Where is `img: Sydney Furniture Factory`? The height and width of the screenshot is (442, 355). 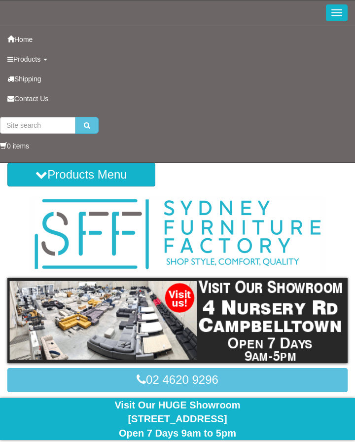 img: Sydney Furniture Factory is located at coordinates (178, 234).